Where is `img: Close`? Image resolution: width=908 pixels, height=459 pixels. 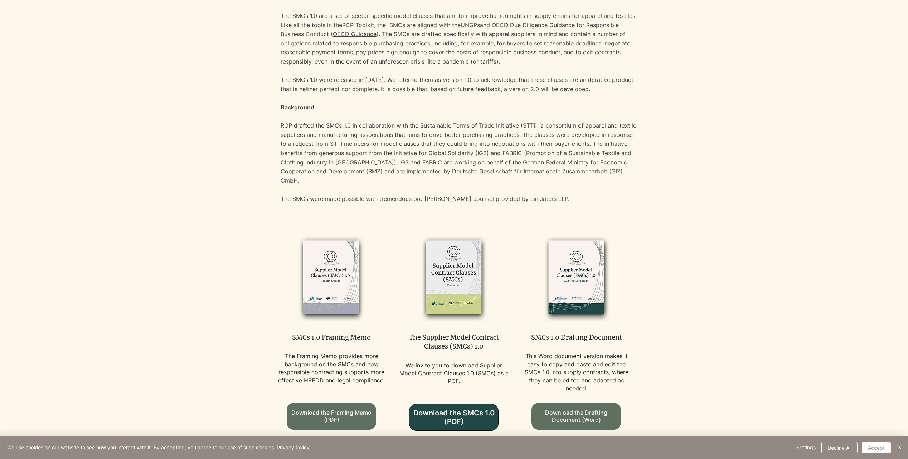 img: Close is located at coordinates (899, 448).